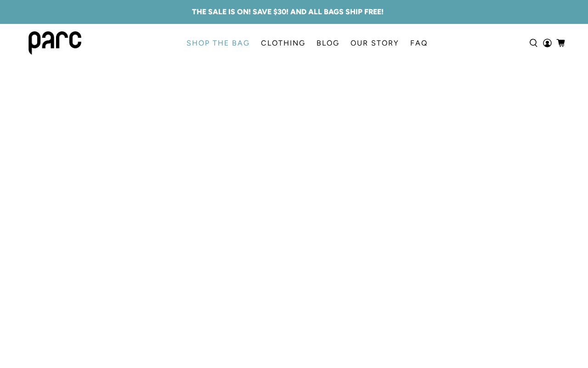 This screenshot has height=368, width=588. What do you see at coordinates (288, 12) in the screenshot?
I see `a: THE SALE IS ON! SAVE $30! AND ALL BAGS SHIP FREE!` at bounding box center [288, 12].